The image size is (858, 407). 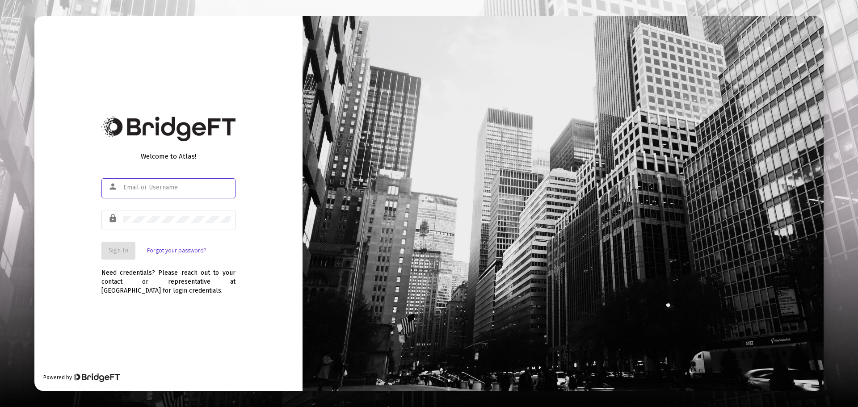 What do you see at coordinates (118, 251) in the screenshot?
I see `button: Sign In` at bounding box center [118, 251].